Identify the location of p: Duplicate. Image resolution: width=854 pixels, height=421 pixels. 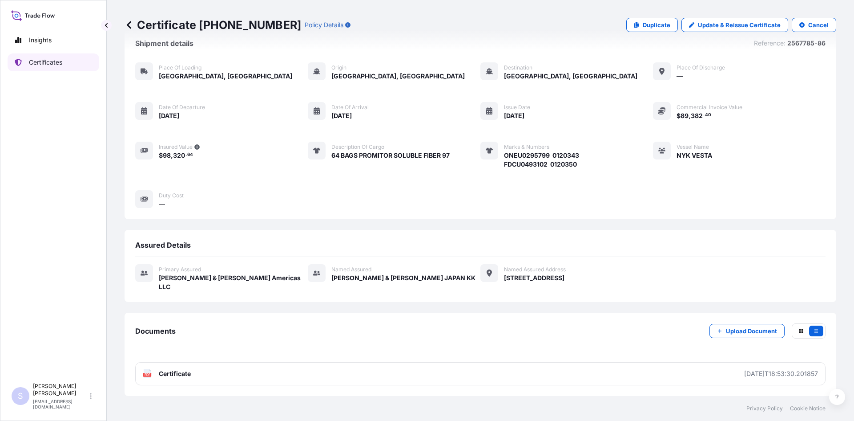
(657, 25).